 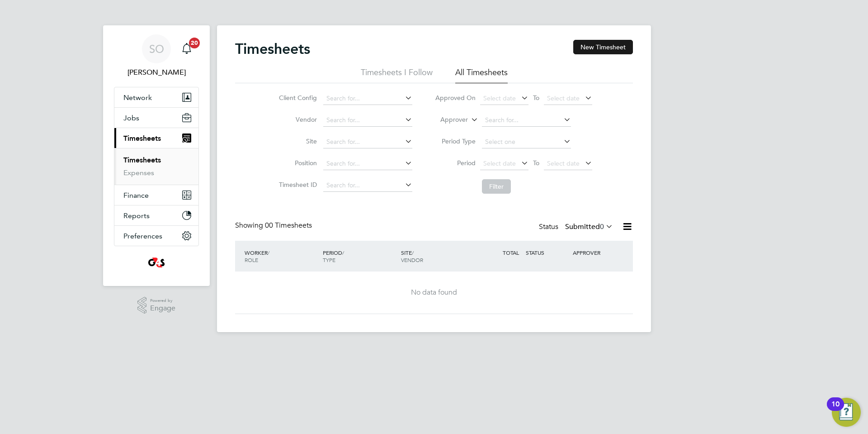 I want to click on label: Period, so click(x=455, y=163).